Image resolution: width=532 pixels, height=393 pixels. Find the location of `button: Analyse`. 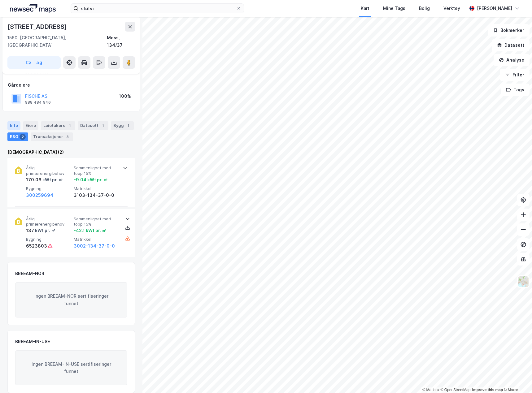

button: Analyse is located at coordinates (511, 60).